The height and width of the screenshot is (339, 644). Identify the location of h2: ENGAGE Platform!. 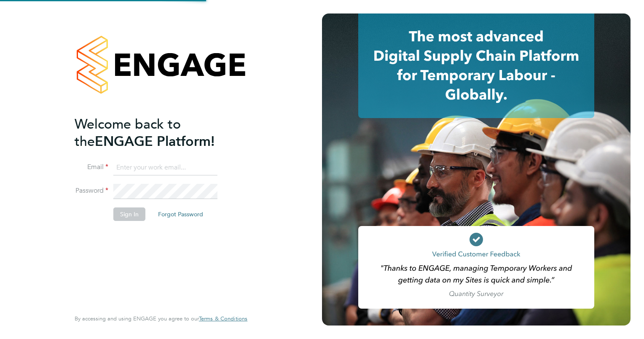
(157, 133).